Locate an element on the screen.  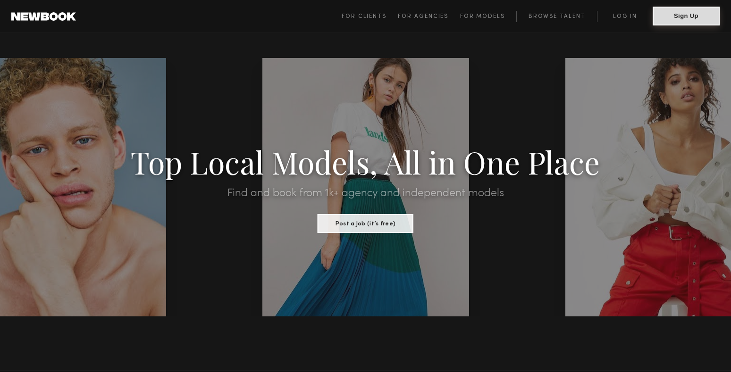
a: Post a Job (it’s free) is located at coordinates (365, 223).